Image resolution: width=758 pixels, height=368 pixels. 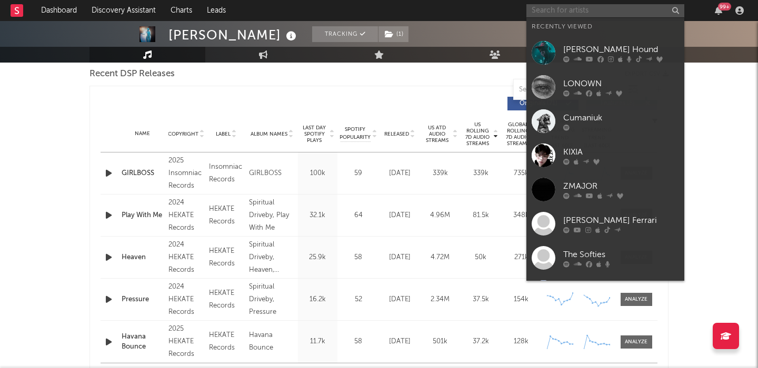 What do you see at coordinates (605, 292) in the screenshot?
I see `a: Orchestra Club` at bounding box center [605, 292].